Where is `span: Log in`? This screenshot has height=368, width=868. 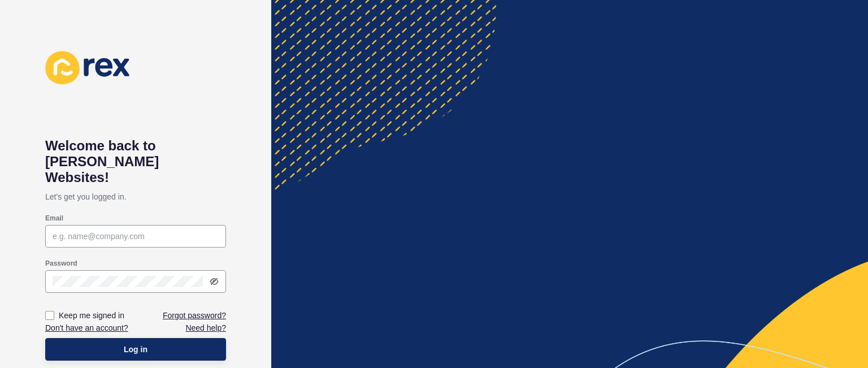
span: Log in is located at coordinates (136, 349).